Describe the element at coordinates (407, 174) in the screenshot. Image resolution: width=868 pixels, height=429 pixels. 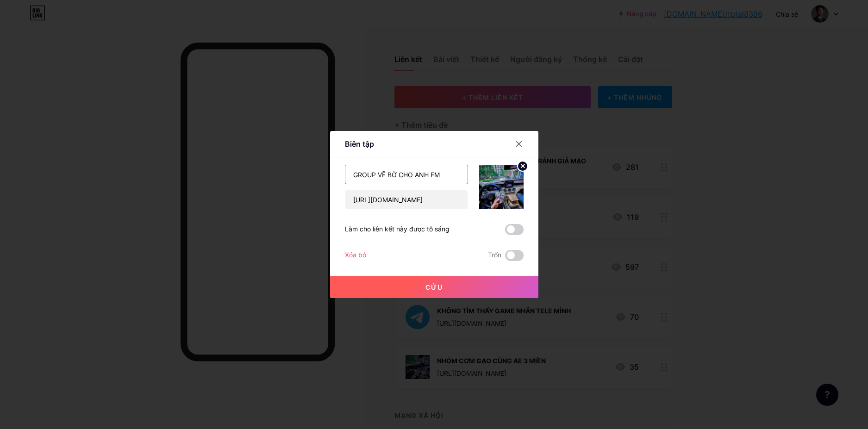
I see `input: Tiêu đề` at that location.